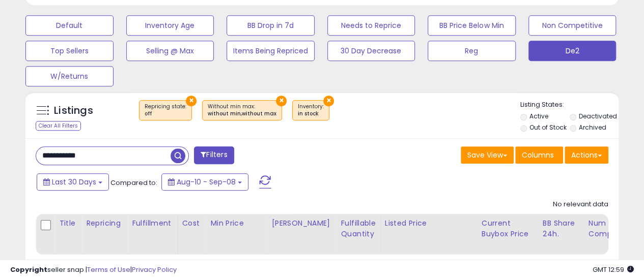 The height and width of the screenshot is (280, 644). I want to click on div: in stock, so click(311, 114).